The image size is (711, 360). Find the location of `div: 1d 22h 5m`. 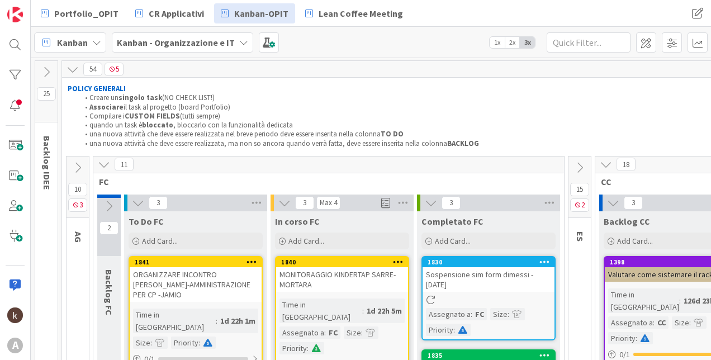

div: 1d 22h 5m is located at coordinates (384, 311).